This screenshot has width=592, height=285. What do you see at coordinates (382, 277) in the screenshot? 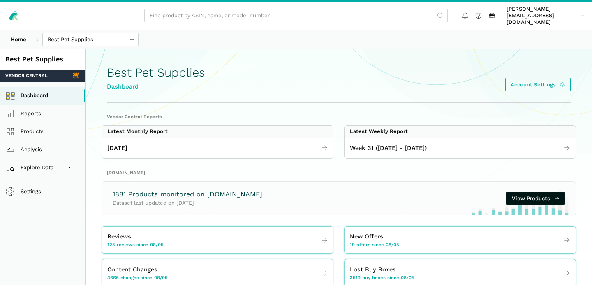
I see `span: 3519 buy boxes since 08/05` at bounding box center [382, 277].